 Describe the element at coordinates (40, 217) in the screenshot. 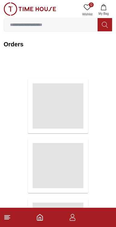

I see `a: Home` at that location.